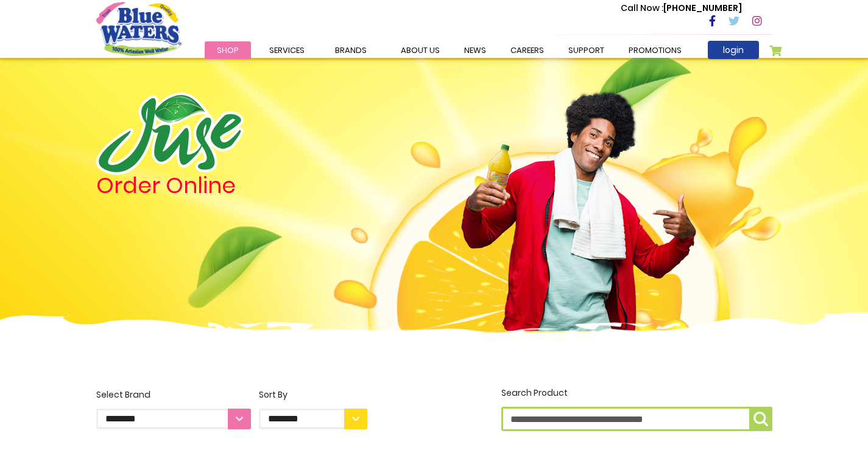 The height and width of the screenshot is (450, 868). Describe the element at coordinates (637, 408) in the screenshot. I see `label: Search Product` at that location.